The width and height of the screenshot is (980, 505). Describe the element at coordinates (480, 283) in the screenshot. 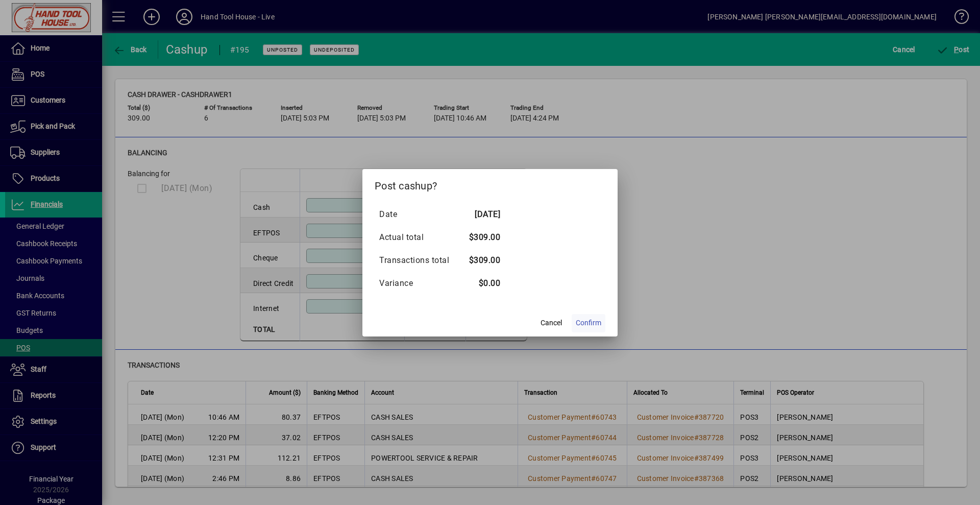

I see `td: $0.00` at that location.